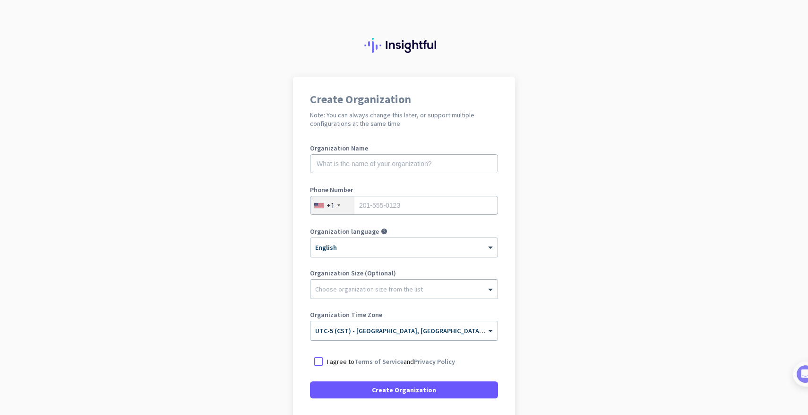  I want to click on i: help, so click(384, 231).